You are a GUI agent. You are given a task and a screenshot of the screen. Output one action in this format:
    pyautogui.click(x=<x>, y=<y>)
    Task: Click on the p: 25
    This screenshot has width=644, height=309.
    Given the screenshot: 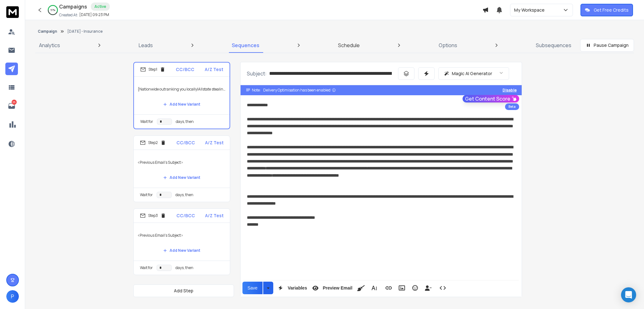 What is the action you would take?
    pyautogui.click(x=14, y=102)
    